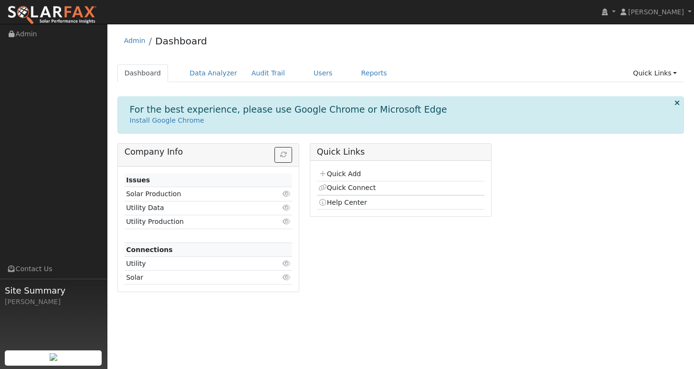 This screenshot has width=694, height=369. I want to click on td: Utility Production, so click(195, 222).